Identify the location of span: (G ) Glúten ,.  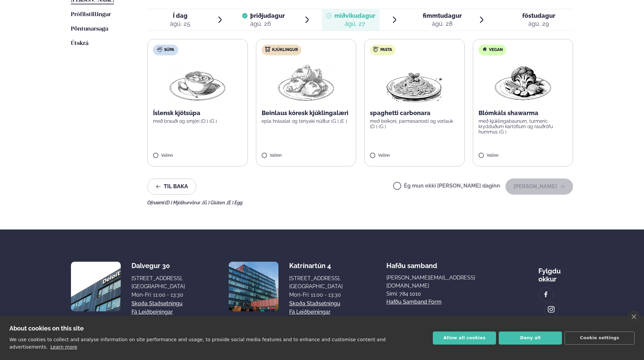
(215, 202).